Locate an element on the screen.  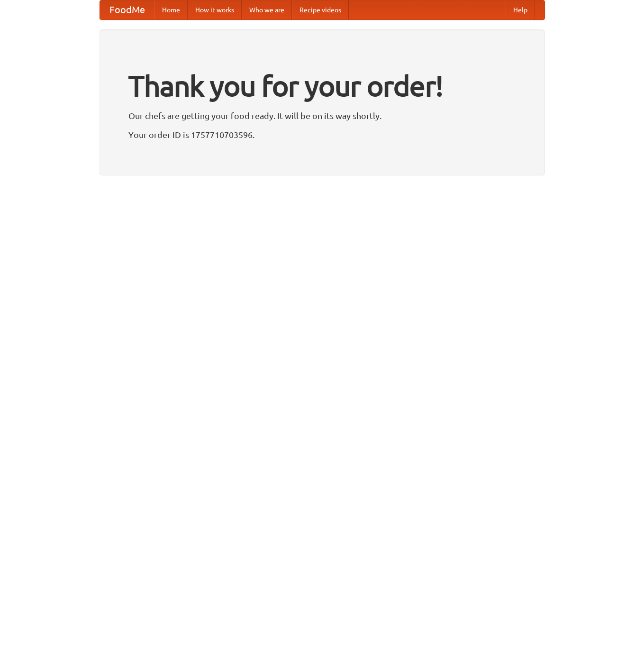
p: Your order ID is 1757710703596. is located at coordinates (322, 135).